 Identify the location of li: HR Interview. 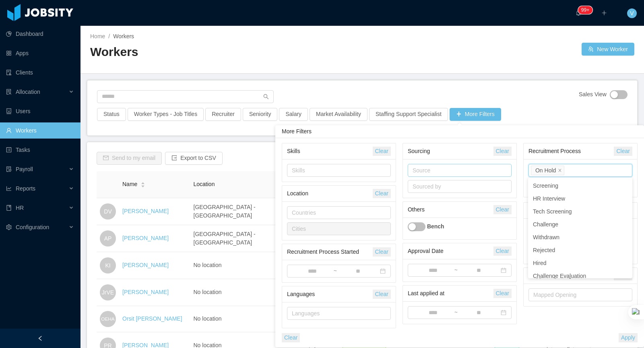
(580, 198).